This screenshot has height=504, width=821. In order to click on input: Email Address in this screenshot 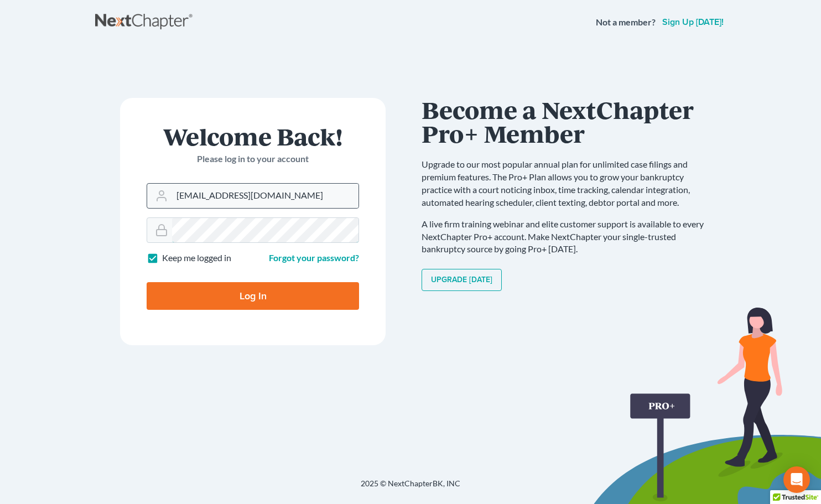, I will do `click(265, 196)`.